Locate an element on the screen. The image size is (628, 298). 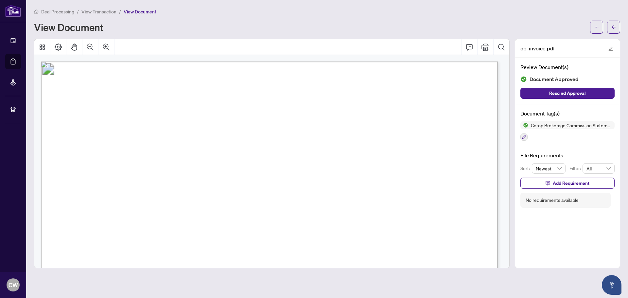
span: Deal Processing is located at coordinates (58, 12).